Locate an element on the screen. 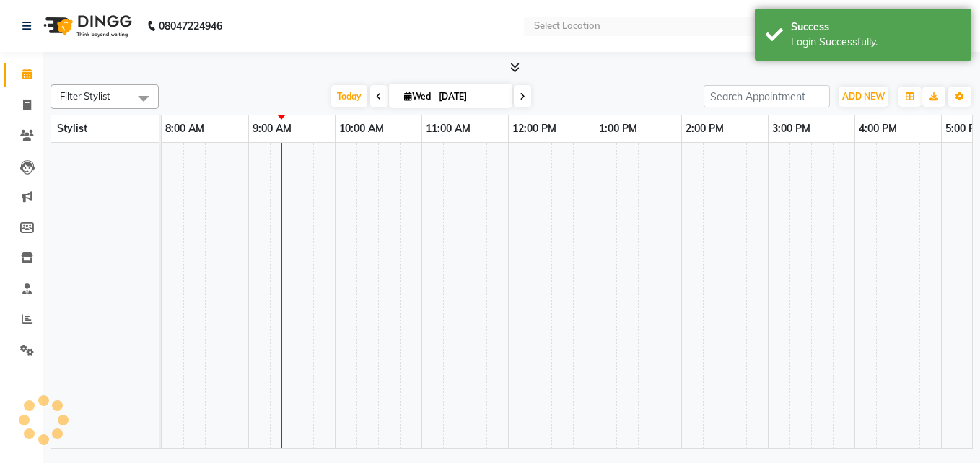 The width and height of the screenshot is (980, 463). a: 9:00 AM is located at coordinates (272, 128).